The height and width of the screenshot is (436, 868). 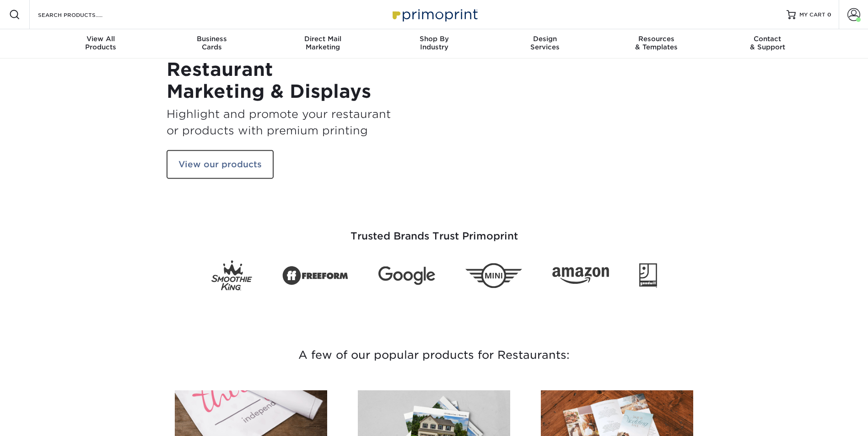 I want to click on a: View AllProducts, so click(x=101, y=44).